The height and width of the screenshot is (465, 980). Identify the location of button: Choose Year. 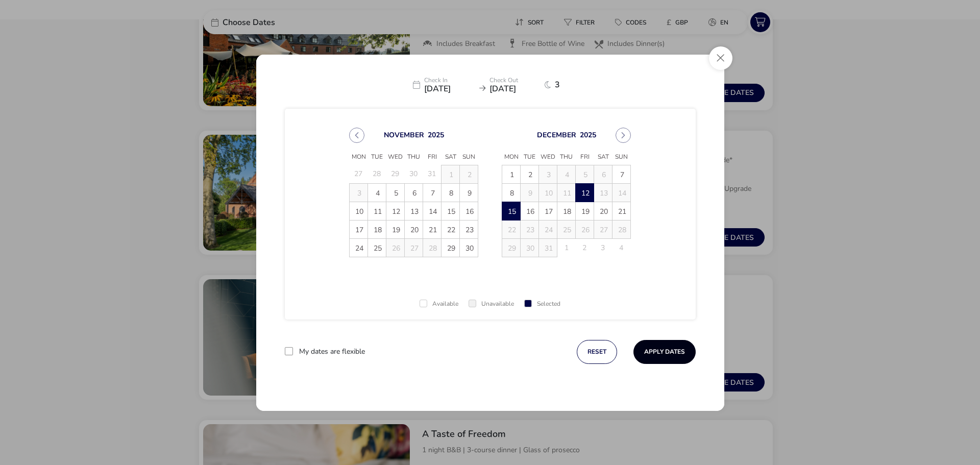
(588, 135).